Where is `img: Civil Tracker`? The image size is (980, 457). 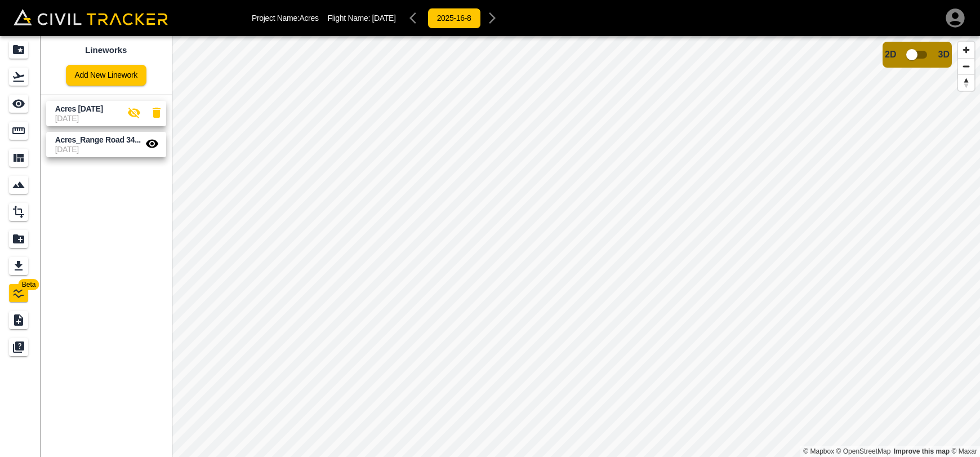
img: Civil Tracker is located at coordinates (91, 17).